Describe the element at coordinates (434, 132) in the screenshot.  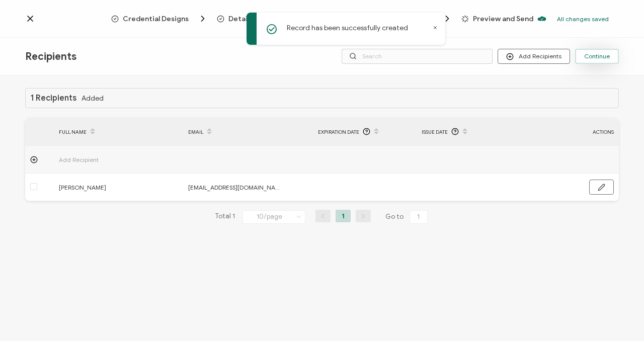
I see `span: Issue Date` at that location.